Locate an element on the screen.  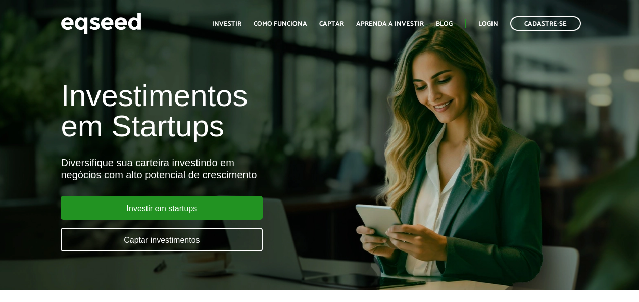
a: Cadastre-se is located at coordinates (546, 23).